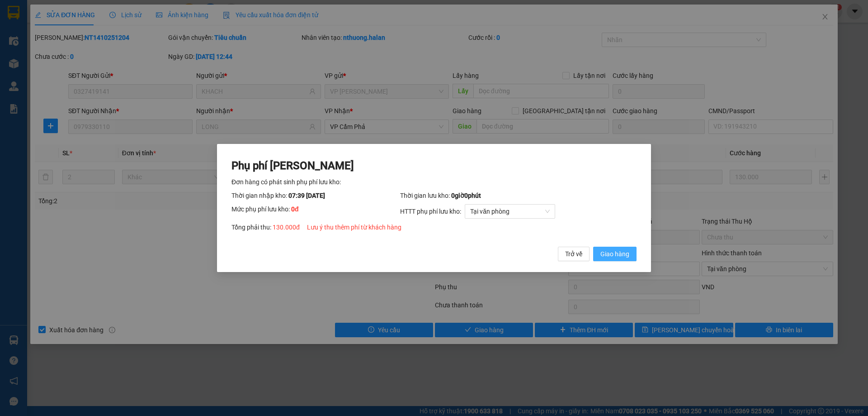 This screenshot has width=868, height=416. What do you see at coordinates (518, 211) in the screenshot?
I see `div: HTTT phụ phí lưu kho:` at bounding box center [518, 211].